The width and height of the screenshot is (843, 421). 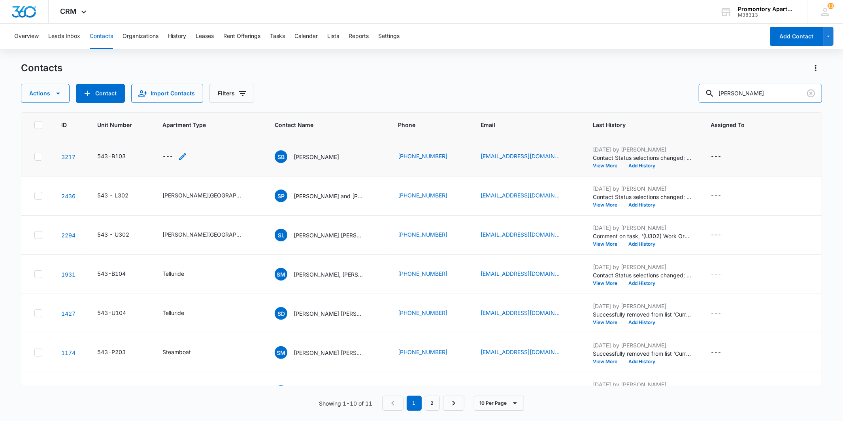 I want to click on button: Add Contact, so click(x=100, y=93).